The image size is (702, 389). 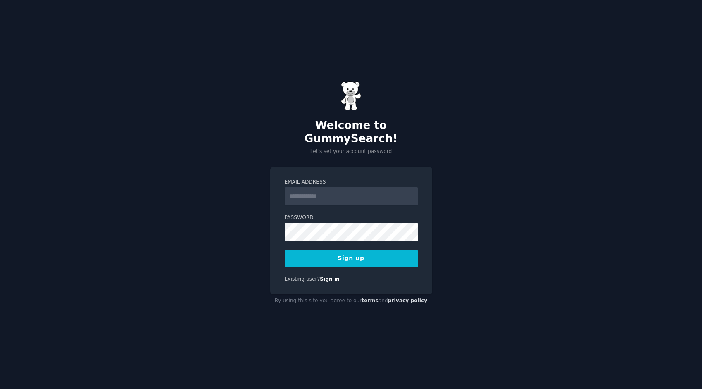 What do you see at coordinates (351, 96) in the screenshot?
I see `img: Gummy Bear` at bounding box center [351, 96].